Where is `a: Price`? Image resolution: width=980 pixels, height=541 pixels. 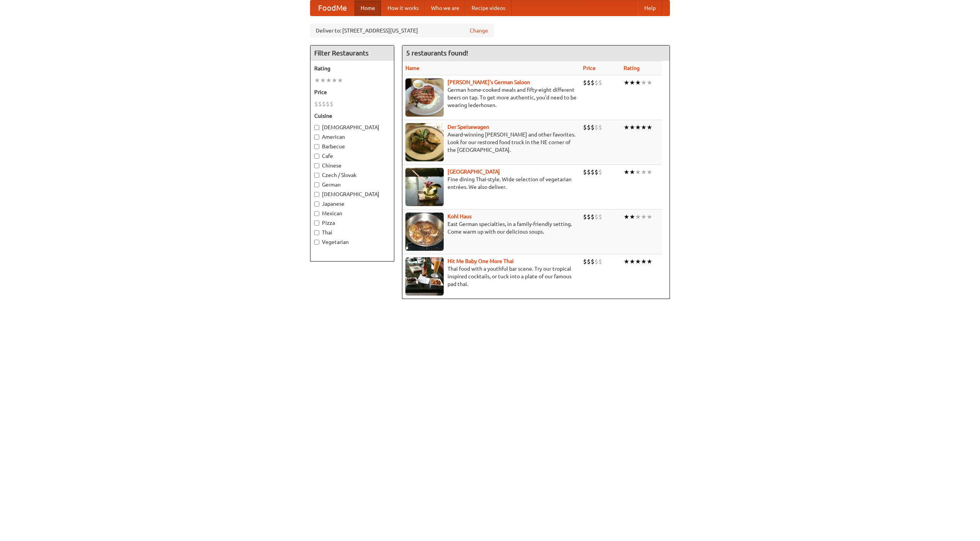 a: Price is located at coordinates (589, 68).